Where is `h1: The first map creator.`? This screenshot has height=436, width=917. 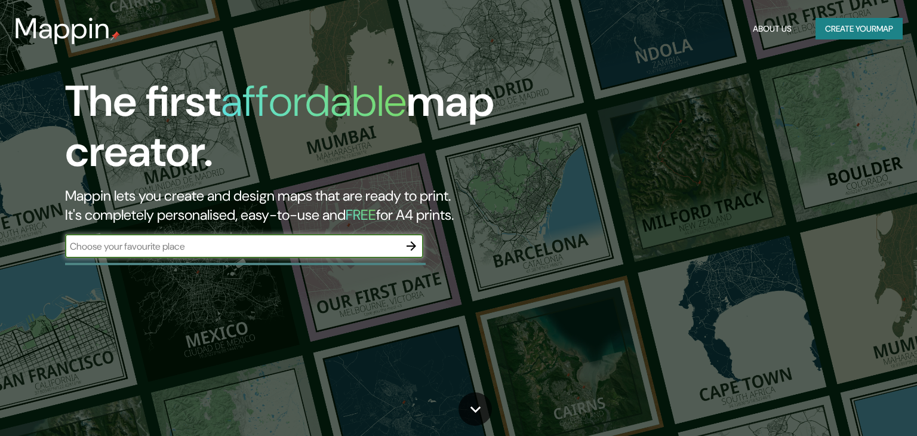 h1: The first map creator. is located at coordinates (294, 131).